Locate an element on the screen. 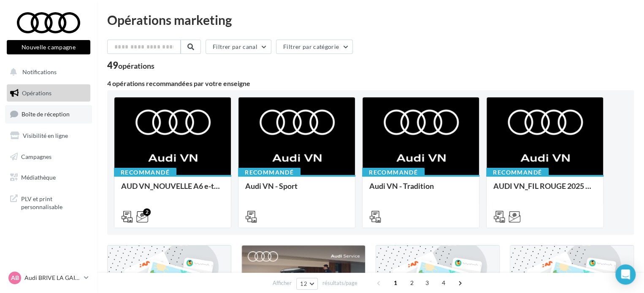 The height and width of the screenshot is (293, 644). span: Afficher is located at coordinates (282, 283).